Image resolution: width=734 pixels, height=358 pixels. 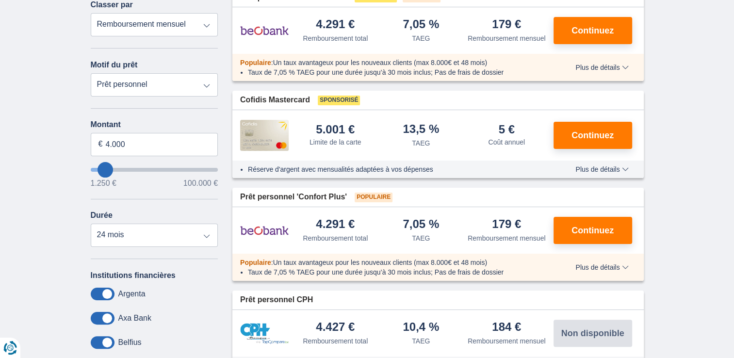 I want to click on button: Non disponible, so click(x=593, y=333).